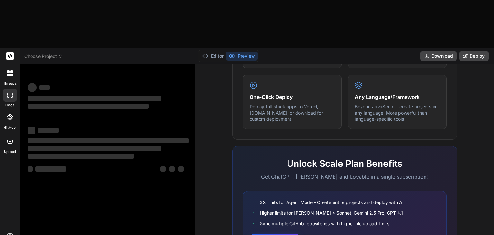 The image size is (494, 235). Describe the element at coordinates (10, 127) in the screenshot. I see `label: GitHub` at that location.